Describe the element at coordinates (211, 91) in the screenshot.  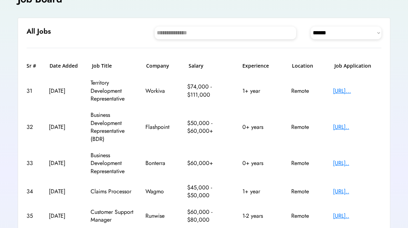
I see `div: $74,000 - $111,000` at that location.